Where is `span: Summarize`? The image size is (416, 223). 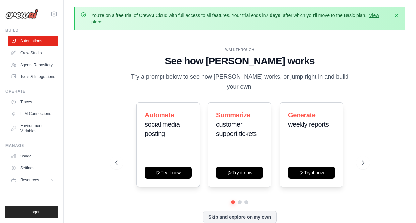
span: Summarize is located at coordinates (233, 115).